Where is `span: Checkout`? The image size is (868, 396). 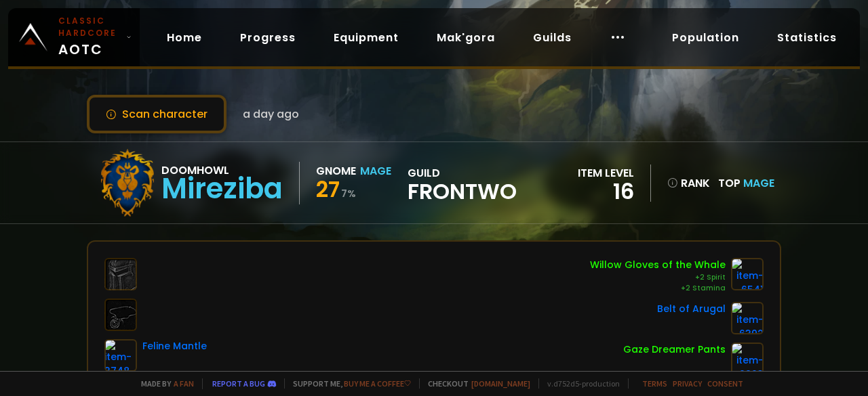 span: Checkout is located at coordinates (474, 383).